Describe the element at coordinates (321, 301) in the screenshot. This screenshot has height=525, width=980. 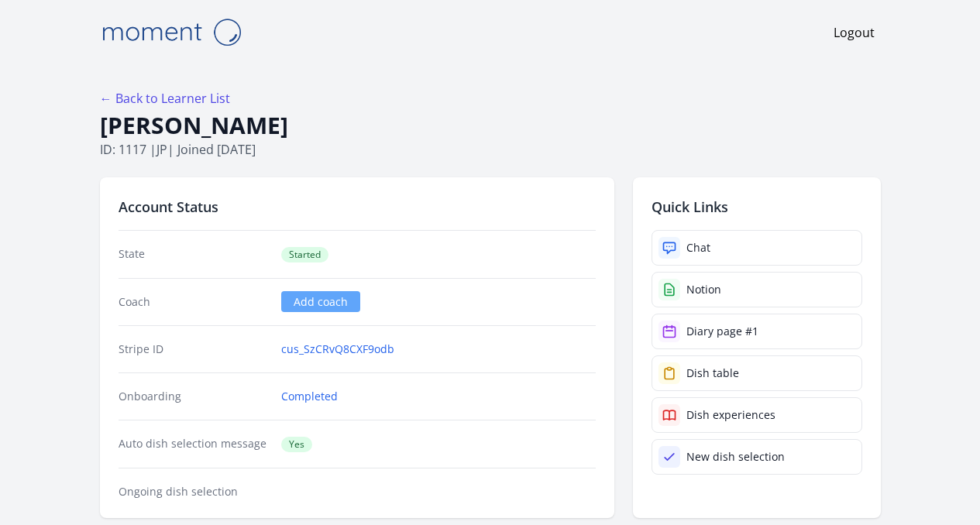
I see `a: Add coach` at that location.